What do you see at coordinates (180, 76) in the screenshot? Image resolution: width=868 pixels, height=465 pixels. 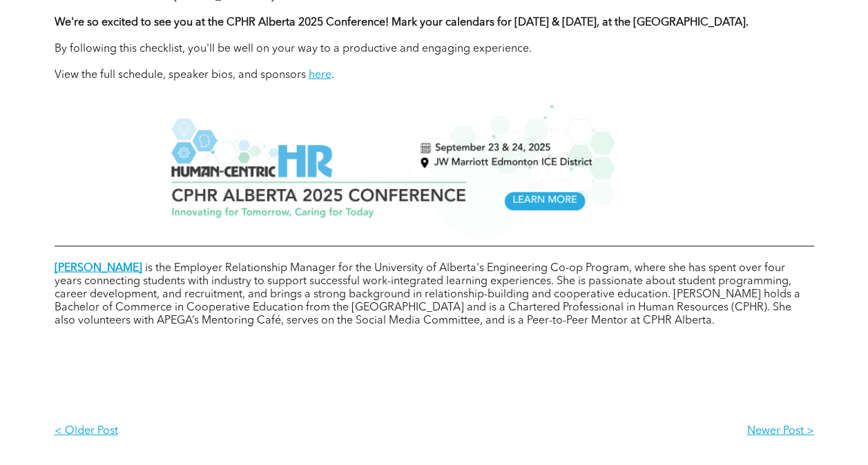 I see `span: View the full schedule, speaker bios, and sponsors` at bounding box center [180, 76].